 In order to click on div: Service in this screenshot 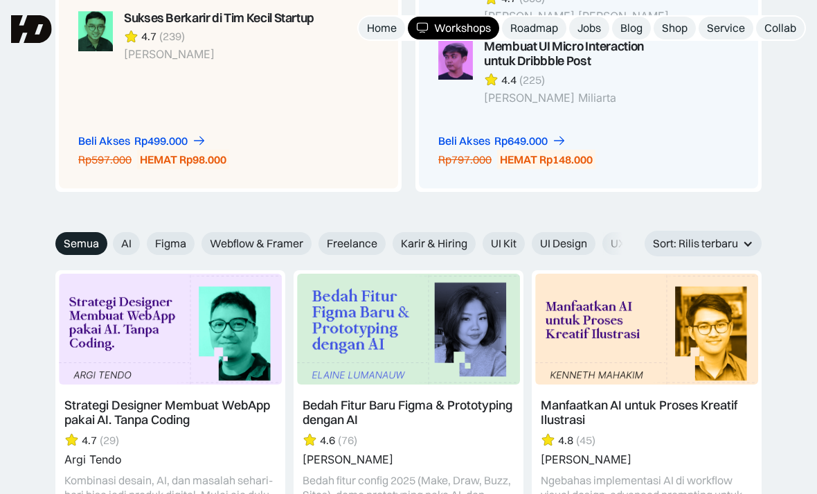, I will do `click(726, 28)`.